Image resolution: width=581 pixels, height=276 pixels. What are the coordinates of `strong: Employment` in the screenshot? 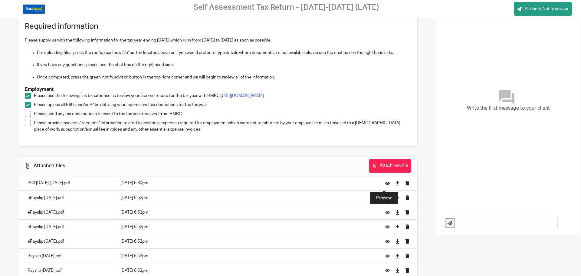 It's located at (39, 89).